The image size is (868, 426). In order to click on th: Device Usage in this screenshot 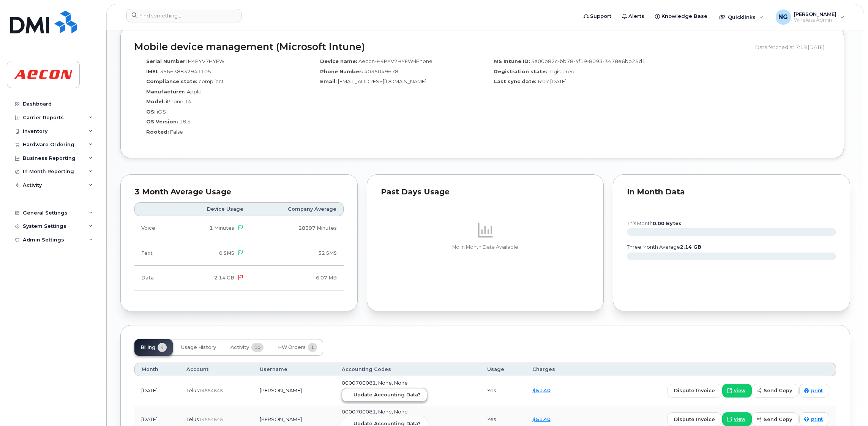, I will do `click(214, 210)`.